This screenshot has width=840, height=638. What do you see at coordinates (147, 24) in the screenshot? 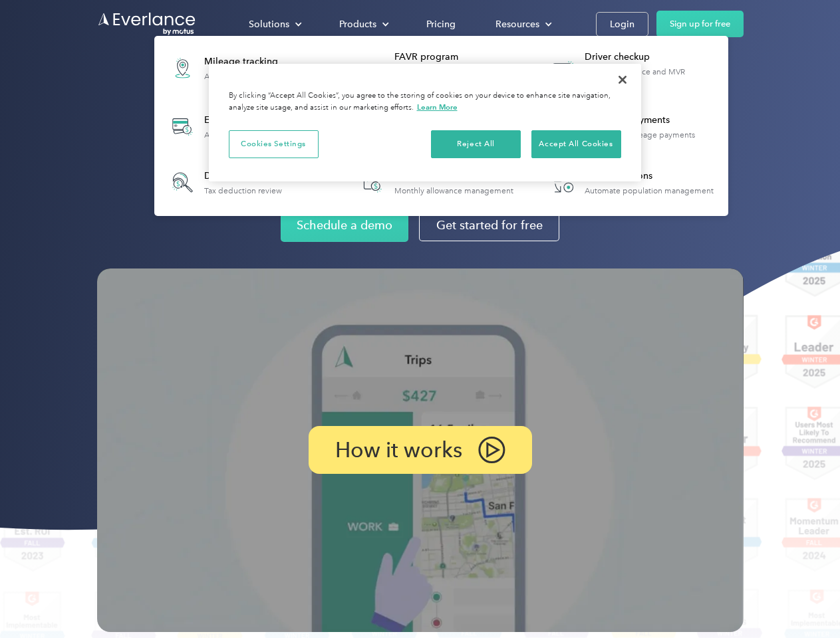
I see `a: Go to homepage` at bounding box center [147, 24].